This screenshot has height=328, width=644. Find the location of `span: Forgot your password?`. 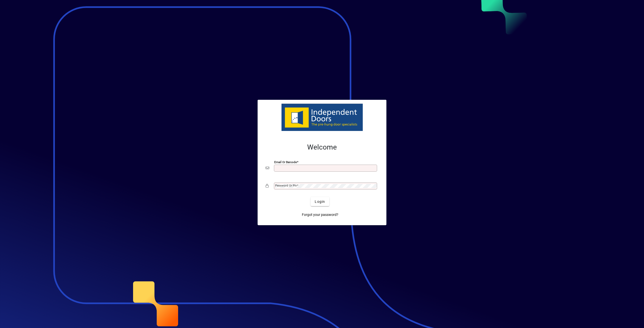

span: Forgot your password? is located at coordinates (320, 215).